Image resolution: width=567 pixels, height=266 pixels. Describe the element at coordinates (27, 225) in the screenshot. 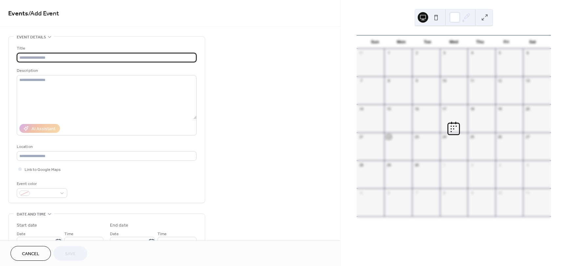

I see `div: Start date` at that location.